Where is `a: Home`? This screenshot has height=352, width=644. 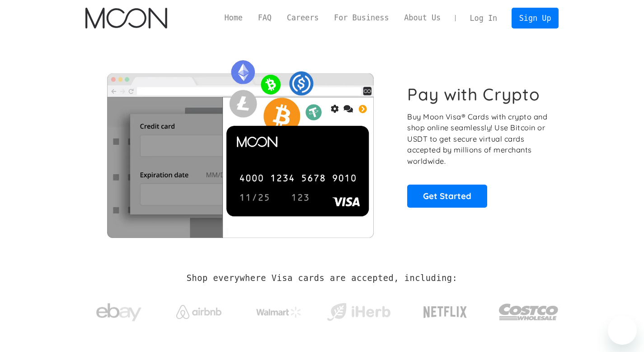 a: Home is located at coordinates (234, 17).